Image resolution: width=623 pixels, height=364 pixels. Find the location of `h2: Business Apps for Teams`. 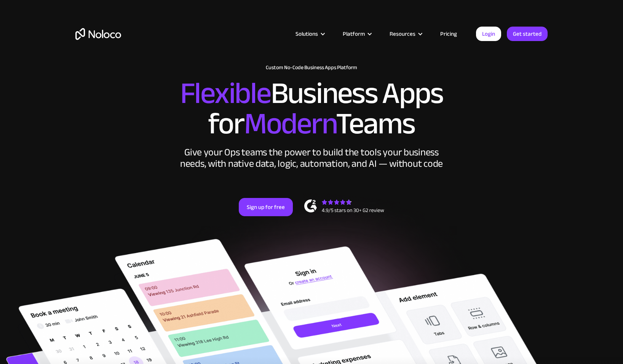

h2: Business Apps for Teams is located at coordinates (312, 108).